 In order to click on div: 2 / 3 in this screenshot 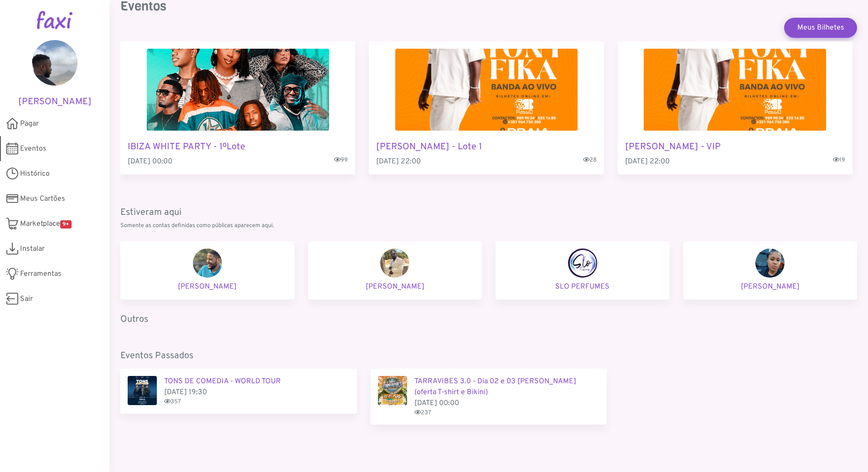, I will do `click(486, 108)`.